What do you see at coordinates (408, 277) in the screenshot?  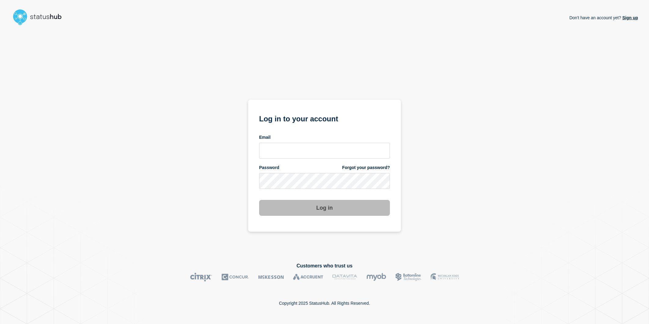 I see `img: Bottomline logo` at bounding box center [408, 277].